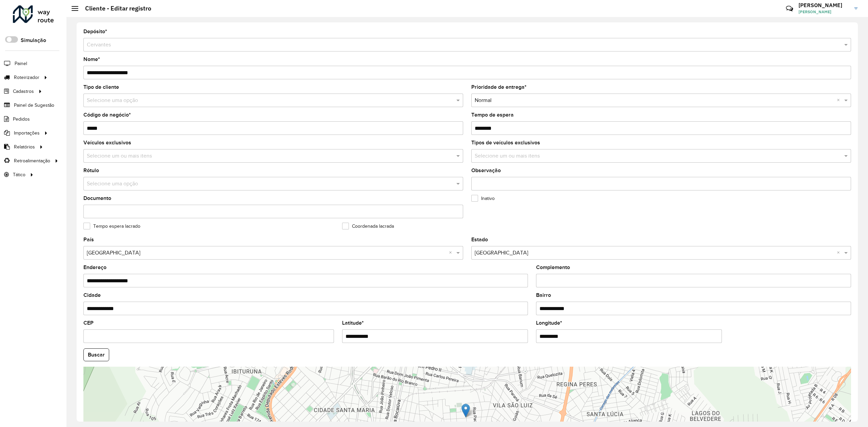  I want to click on h2: Cliente - Editar registro, so click(115, 9).